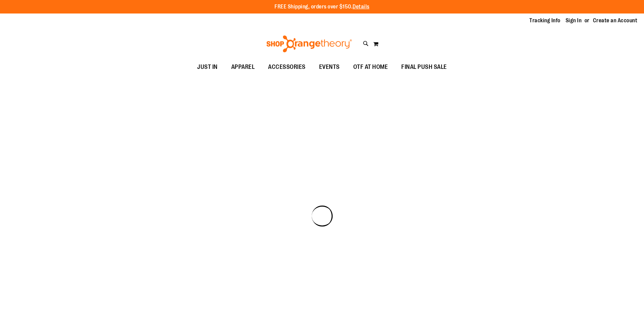 This screenshot has width=644, height=319. Describe the element at coordinates (309, 44) in the screenshot. I see `img: Shop Orangetheory` at that location.